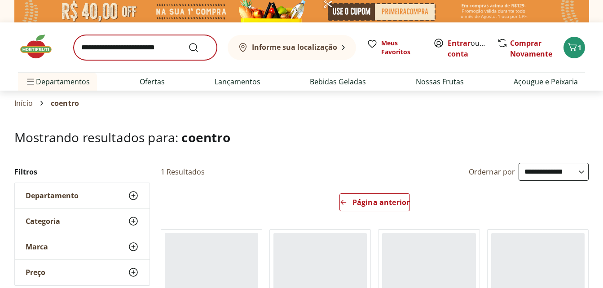  I want to click on button: Menu, so click(31, 82).